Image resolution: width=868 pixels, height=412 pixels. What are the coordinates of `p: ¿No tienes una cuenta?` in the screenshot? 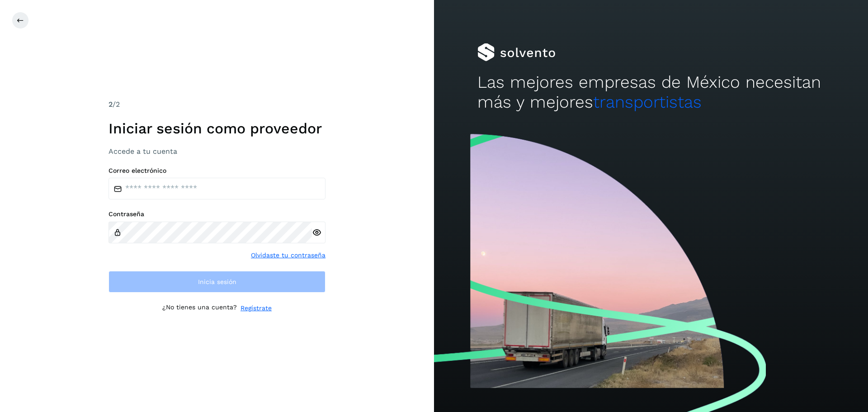 It's located at (200, 308).